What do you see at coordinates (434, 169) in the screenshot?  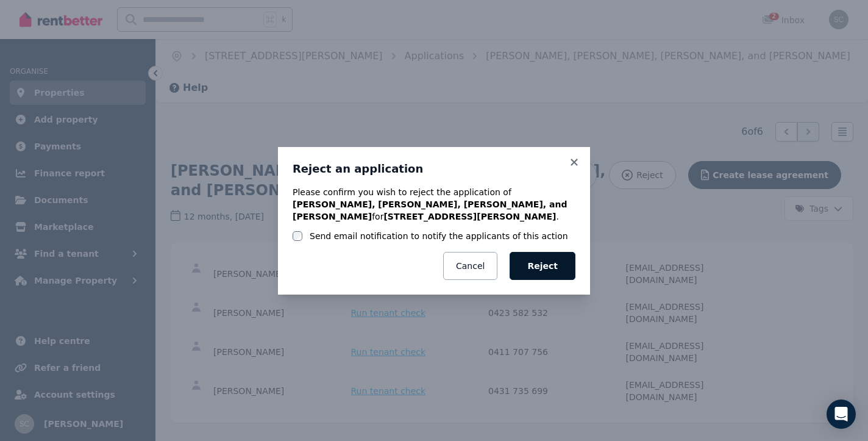 I see `h3: Reject an application` at bounding box center [434, 169].